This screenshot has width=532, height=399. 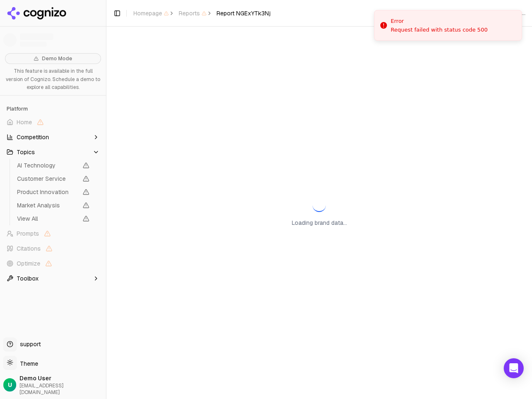 What do you see at coordinates (28, 278) in the screenshot?
I see `span: Toolbox` at bounding box center [28, 278].